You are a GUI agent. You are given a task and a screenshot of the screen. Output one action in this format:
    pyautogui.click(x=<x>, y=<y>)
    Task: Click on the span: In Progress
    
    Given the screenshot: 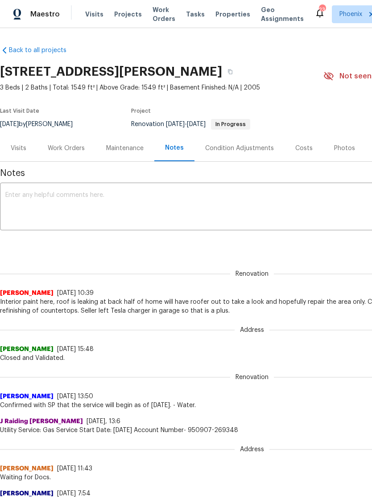 What is the action you would take?
    pyautogui.click(x=230, y=124)
    